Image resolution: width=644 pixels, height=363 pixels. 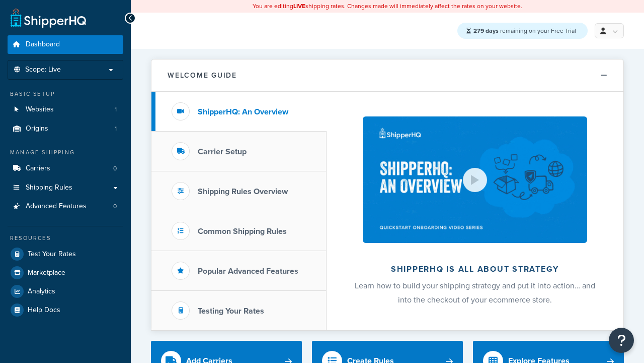 What do you see at coordinates (622, 340) in the screenshot?
I see `button: Open Resource Center` at bounding box center [622, 340].